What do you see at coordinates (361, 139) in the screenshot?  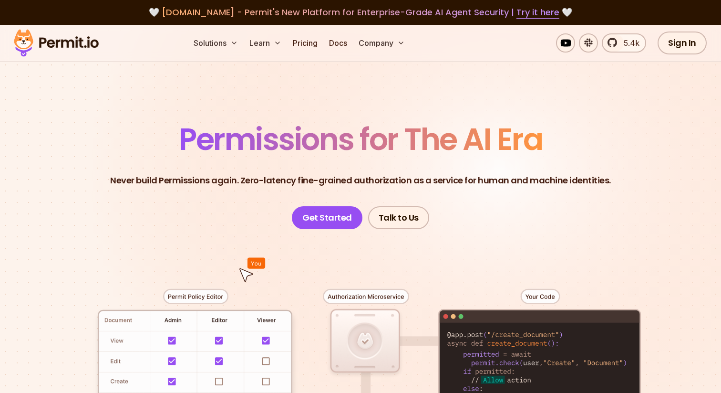 I see `span: Permissions for The AI Era` at bounding box center [361, 139].